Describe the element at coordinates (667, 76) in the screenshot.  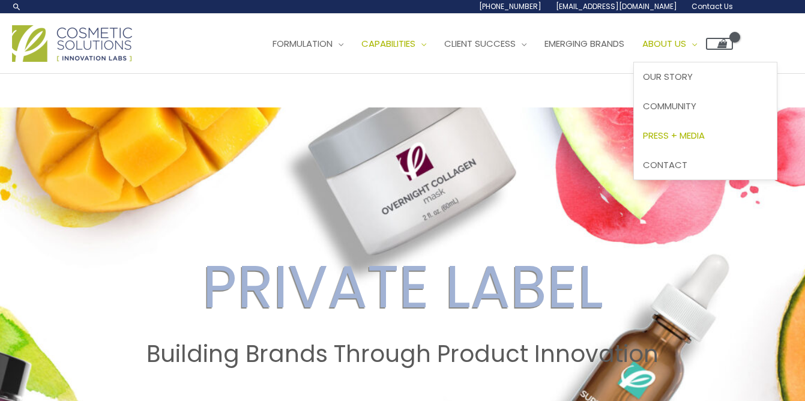
I see `span: Our Story` at that location.